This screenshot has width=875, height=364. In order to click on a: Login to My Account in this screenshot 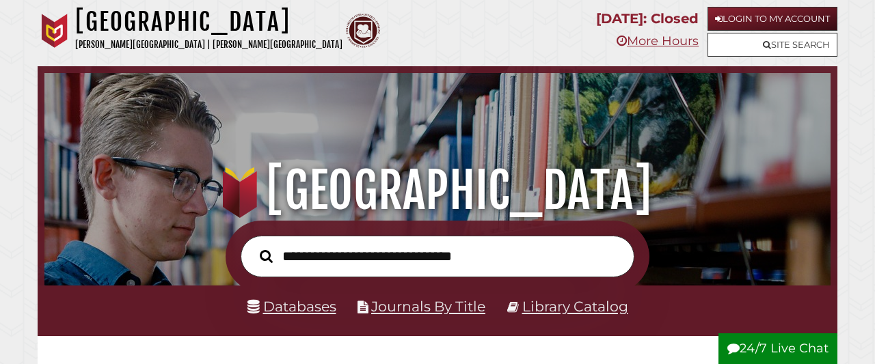, I will do `click(773, 18)`.